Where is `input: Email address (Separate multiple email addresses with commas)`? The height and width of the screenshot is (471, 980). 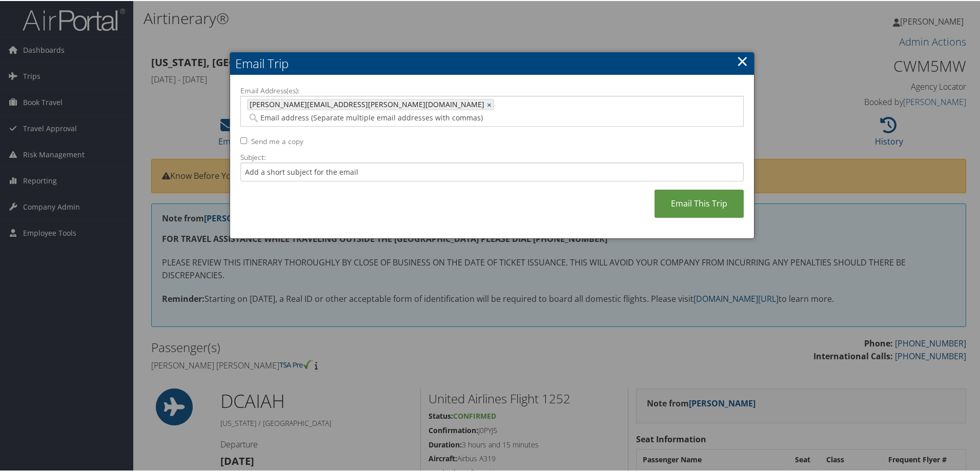
input: Email address (Separate multiple email addresses with commas) is located at coordinates (401, 117).